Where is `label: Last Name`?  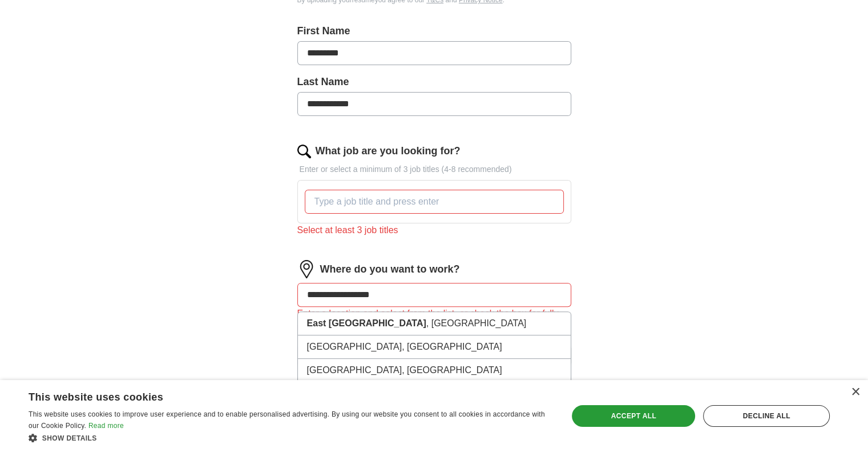
label: Last Name is located at coordinates (434, 82).